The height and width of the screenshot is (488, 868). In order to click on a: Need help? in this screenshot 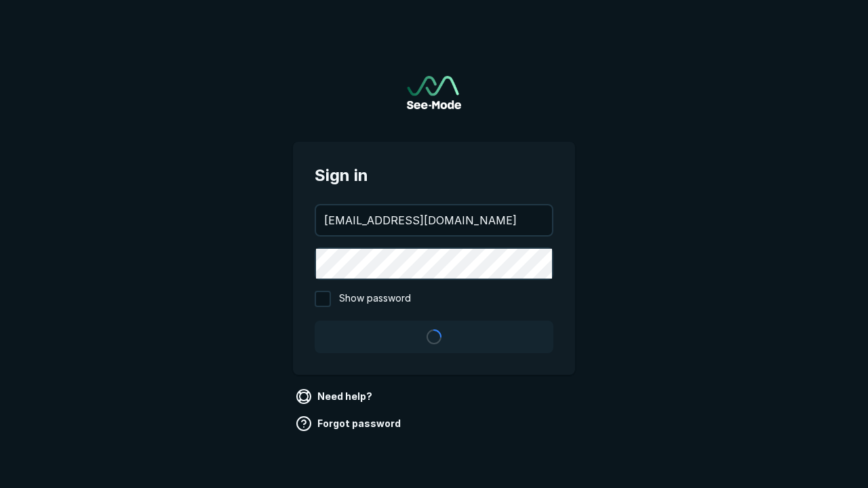, I will do `click(335, 397)`.